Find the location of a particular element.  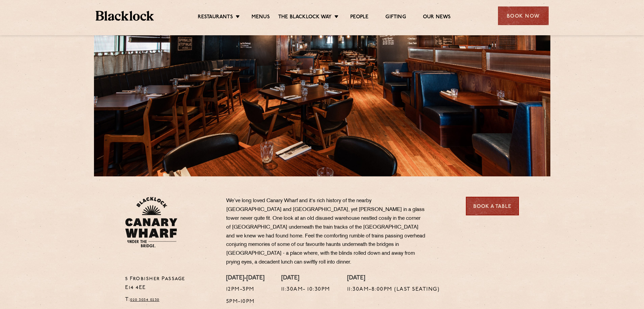

a: Gifting is located at coordinates (396, 18).